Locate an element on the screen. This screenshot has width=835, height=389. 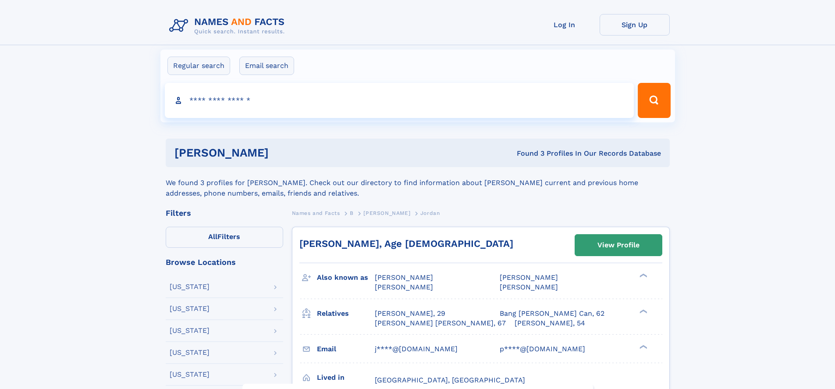
label: Regular search is located at coordinates (199, 66).